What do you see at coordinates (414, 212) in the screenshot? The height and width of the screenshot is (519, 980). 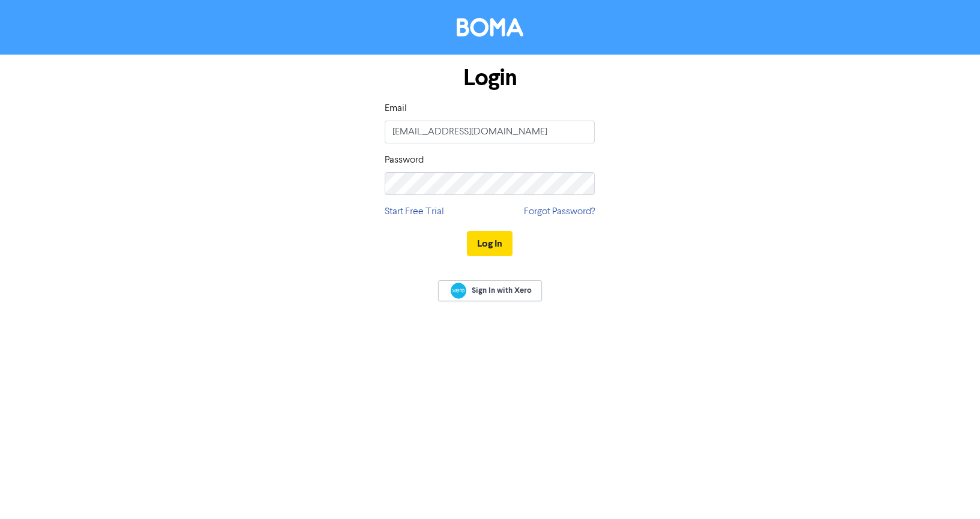 I see `a: Start Free Trial` at bounding box center [414, 212].